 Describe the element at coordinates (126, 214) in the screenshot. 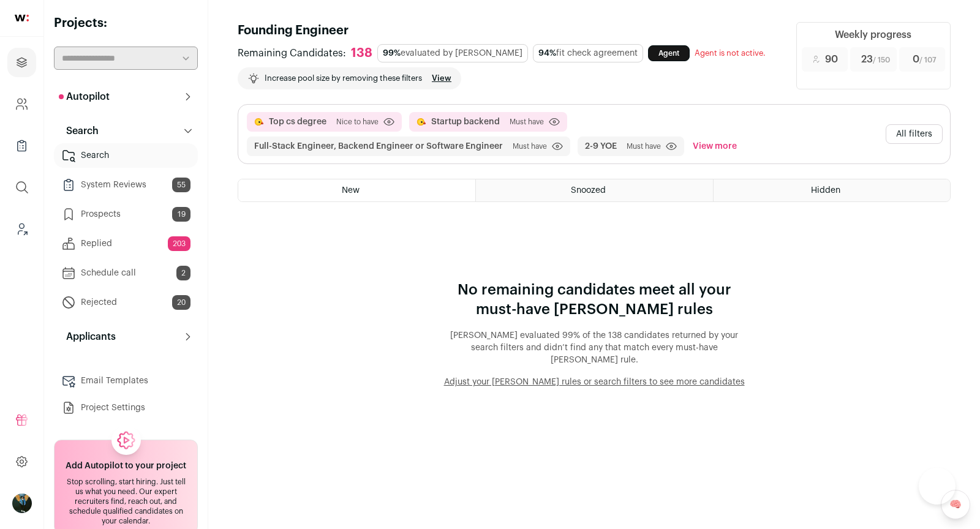

I see `a: Prospects19` at that location.